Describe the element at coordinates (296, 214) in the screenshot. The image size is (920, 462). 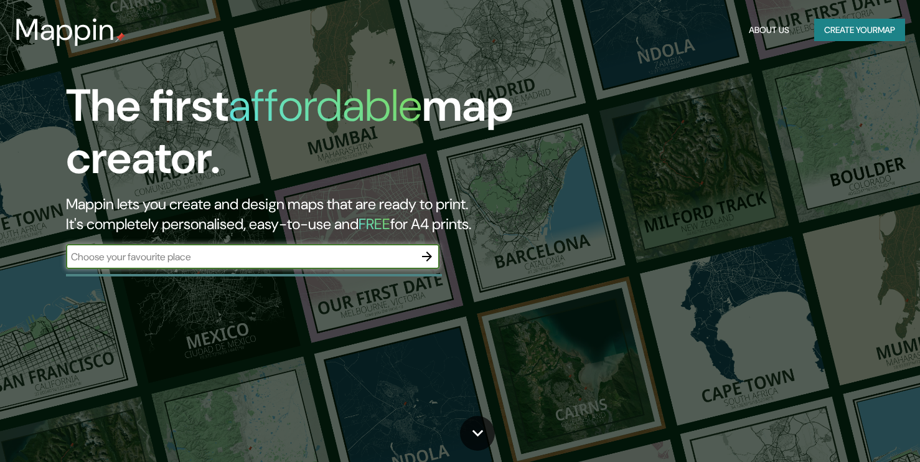
I see `h2: Mappin lets you create and design maps that are ready to print. It's completely personalised, eas...` at that location.